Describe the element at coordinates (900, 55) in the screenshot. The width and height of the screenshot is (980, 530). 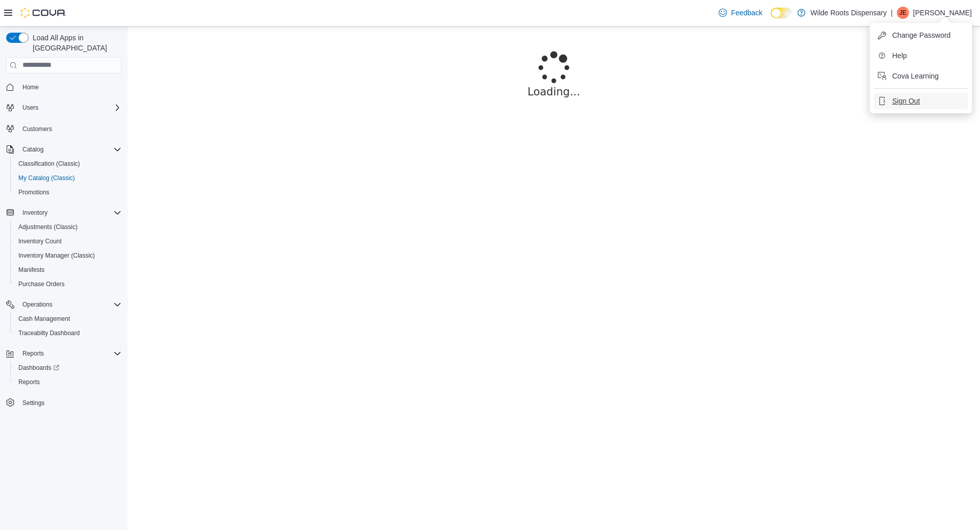
I see `span: Help` at that location.